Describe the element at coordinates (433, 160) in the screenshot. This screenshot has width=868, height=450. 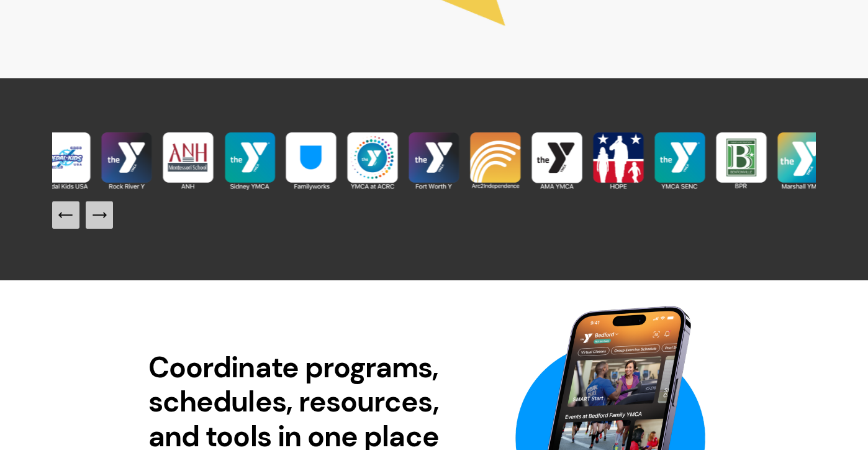
I see `img: Fort Worth Y (1).png` at that location.